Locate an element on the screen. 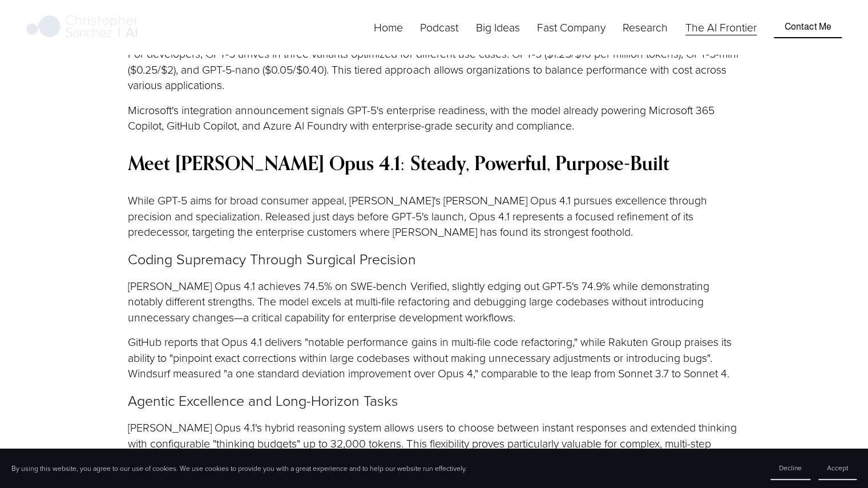  span: Decline is located at coordinates (790, 467).